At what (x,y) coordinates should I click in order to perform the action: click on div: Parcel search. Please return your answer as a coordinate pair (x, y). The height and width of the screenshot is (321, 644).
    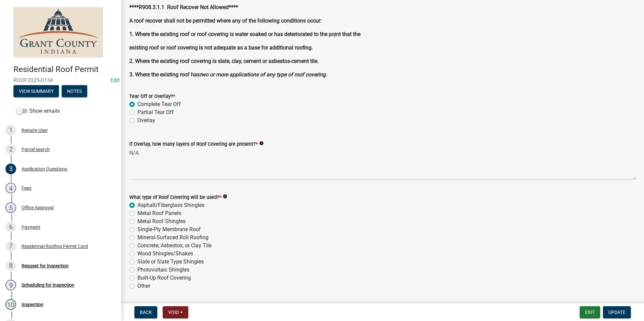
    Looking at the image, I should click on (36, 149).